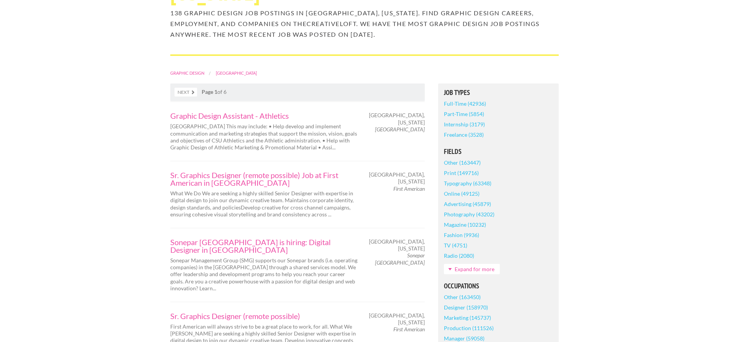  What do you see at coordinates (469, 214) in the screenshot?
I see `a: Photography (43202)` at bounding box center [469, 214].